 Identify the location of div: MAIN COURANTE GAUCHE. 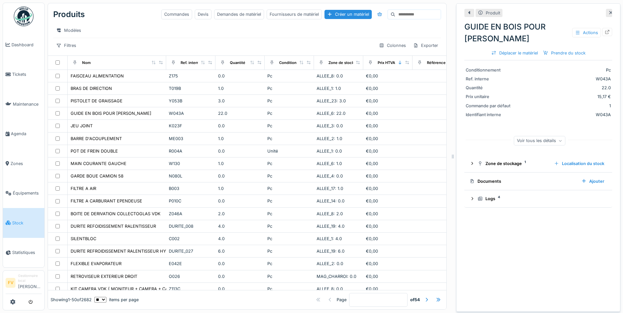
(98, 163).